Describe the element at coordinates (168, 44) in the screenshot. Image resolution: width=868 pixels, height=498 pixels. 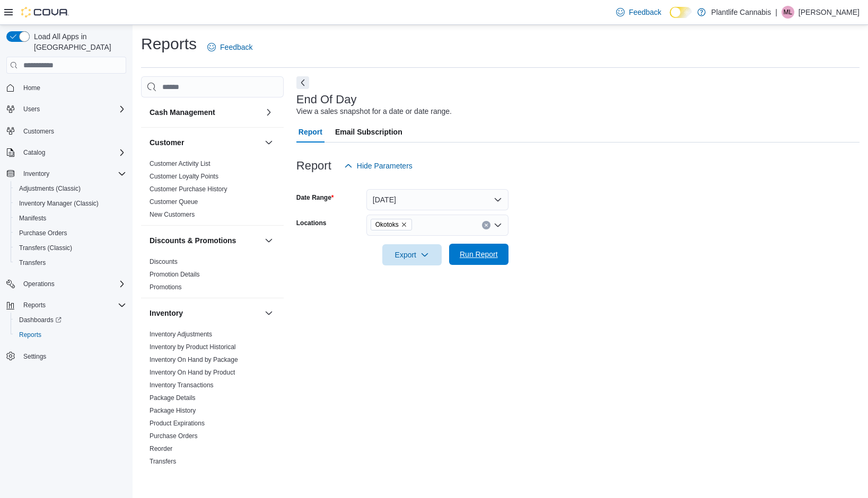
I see `h1: Reports` at that location.